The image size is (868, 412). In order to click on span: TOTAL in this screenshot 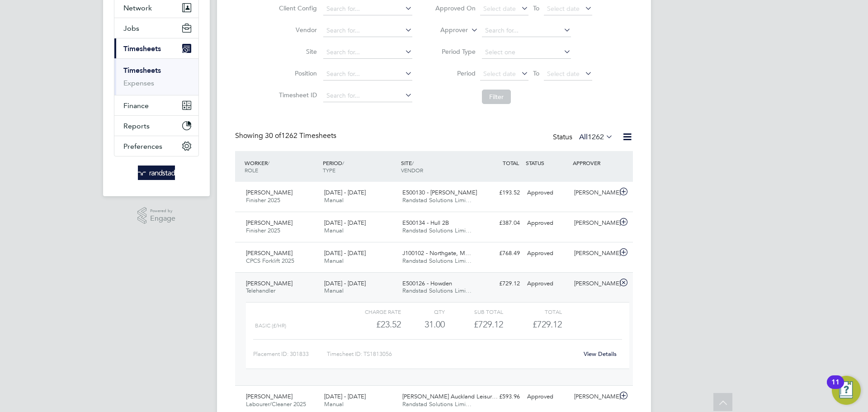, I will do `click(511, 162)`.